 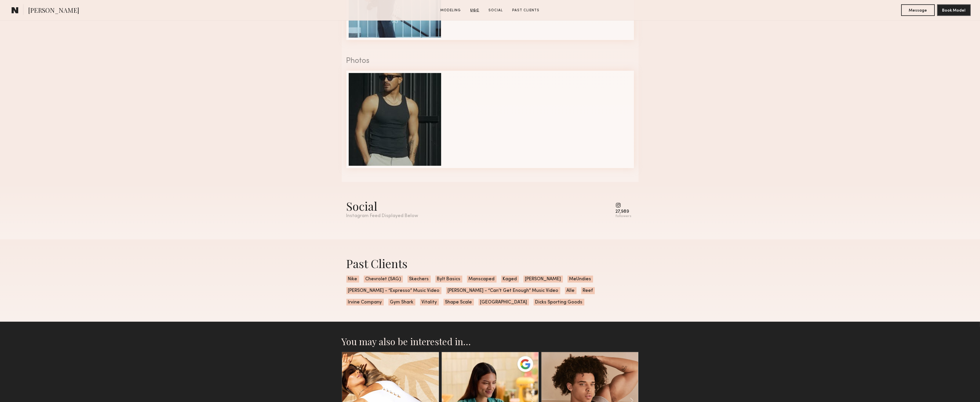 What do you see at coordinates (475, 10) in the screenshot?
I see `a: UGC` at bounding box center [475, 10].